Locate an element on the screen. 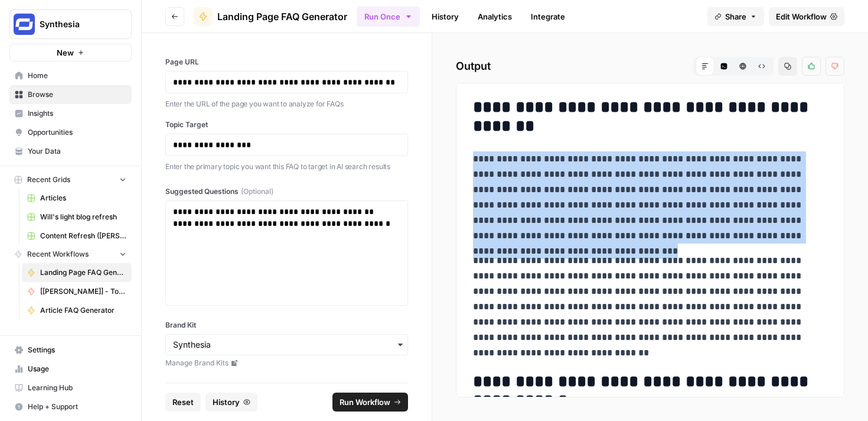 The image size is (868, 421). span: History is located at coordinates (226, 402).